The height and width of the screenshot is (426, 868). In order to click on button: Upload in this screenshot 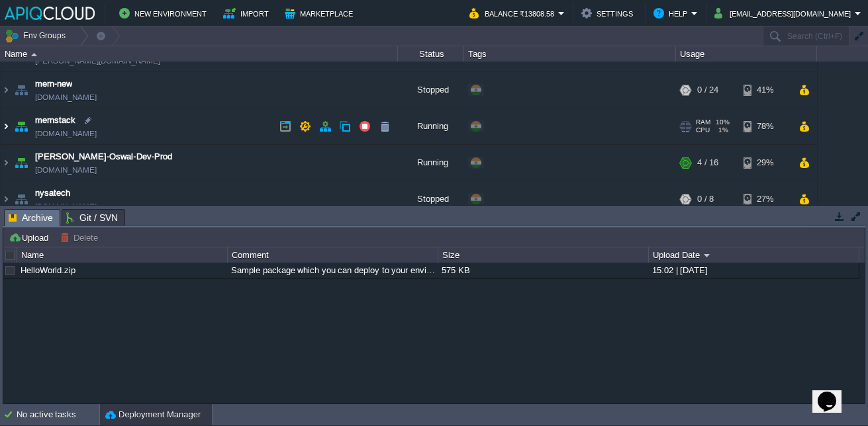, I will do `click(30, 238)`.